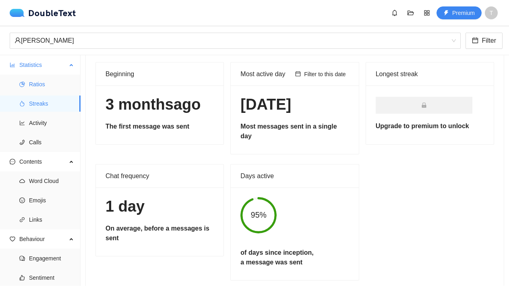 The width and height of the screenshot is (509, 289). Describe the element at coordinates (427, 13) in the screenshot. I see `span: appstore` at that location.